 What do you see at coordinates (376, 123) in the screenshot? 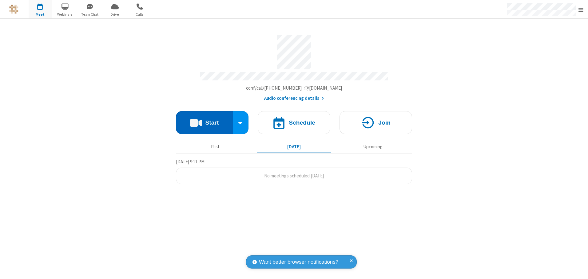
I see `button: Join` at bounding box center [376, 123].